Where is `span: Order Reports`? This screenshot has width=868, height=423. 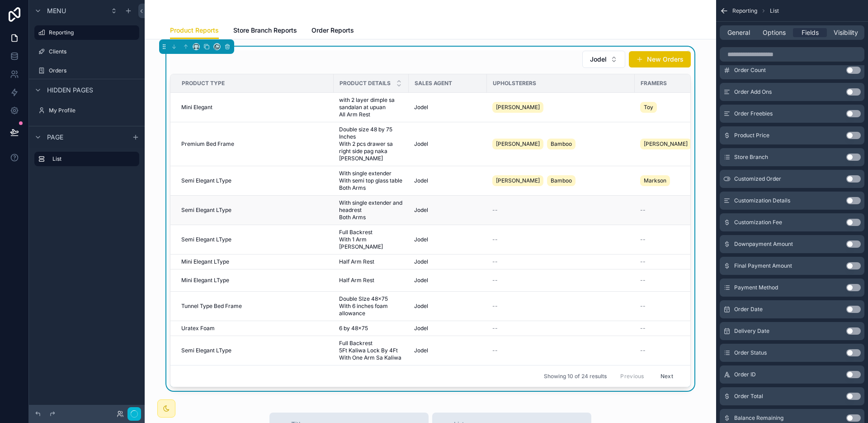 span: Order Reports is located at coordinates (333, 30).